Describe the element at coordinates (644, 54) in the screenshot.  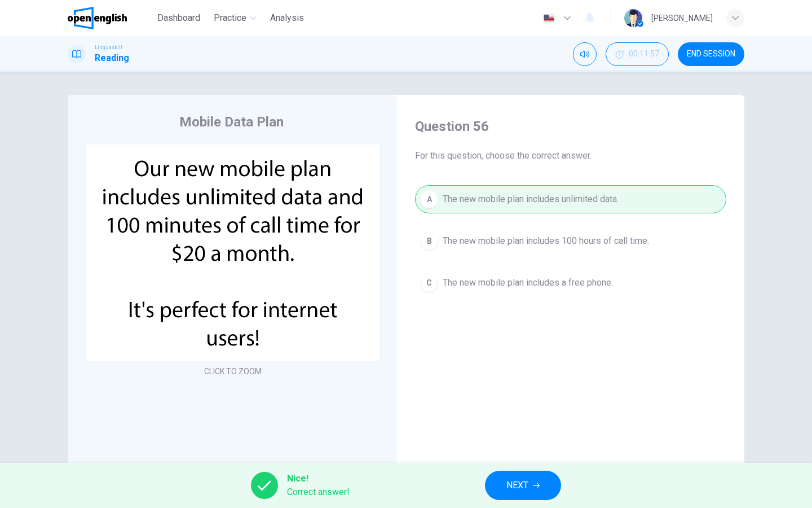
I see `span: 00:11:57` at that location.